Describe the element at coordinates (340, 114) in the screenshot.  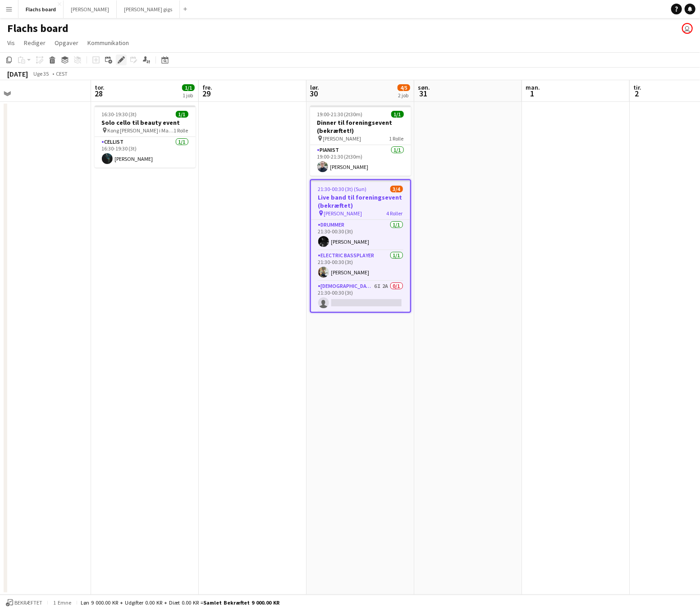
I see `span: 19:00-21:30 (2t30m)` at that location.